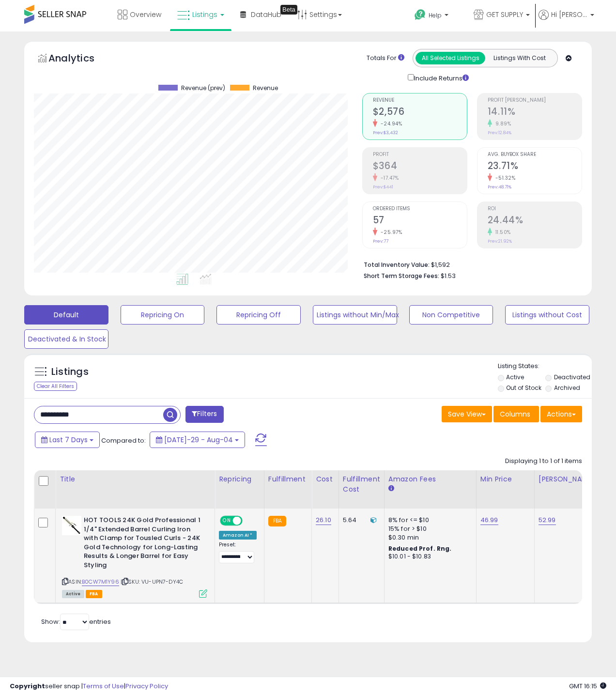  I want to click on span: Show: entries, so click(76, 622).